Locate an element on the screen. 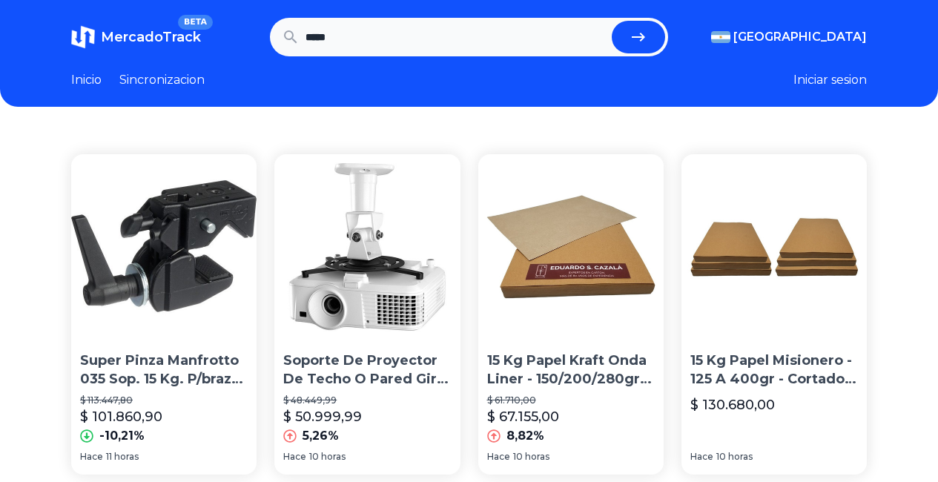  span: BETA is located at coordinates (195, 22).